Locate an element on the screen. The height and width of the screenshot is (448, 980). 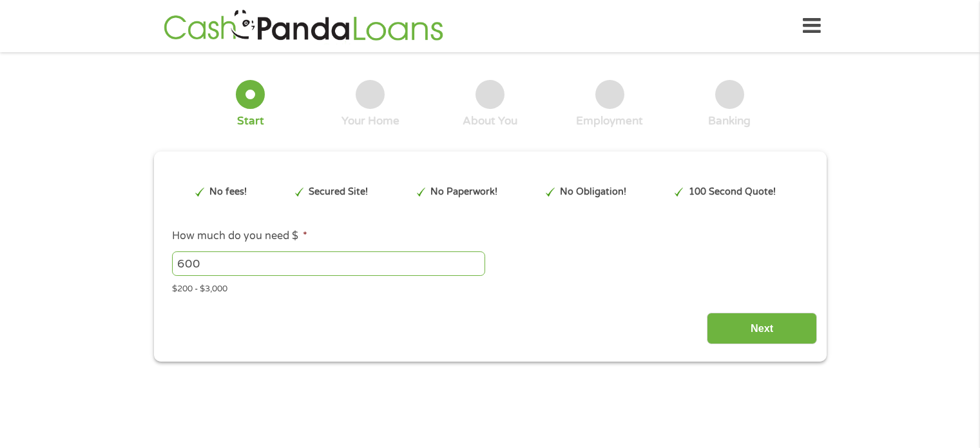
input: Next is located at coordinates (762, 327).